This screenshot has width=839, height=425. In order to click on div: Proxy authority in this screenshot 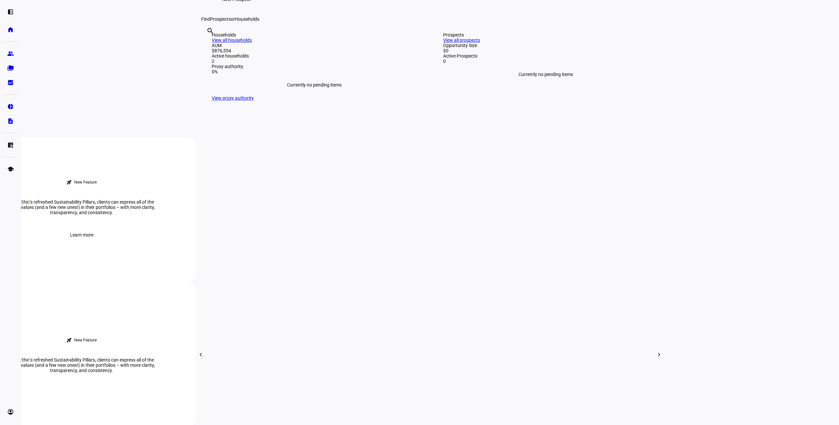, I will do `click(314, 66)`.